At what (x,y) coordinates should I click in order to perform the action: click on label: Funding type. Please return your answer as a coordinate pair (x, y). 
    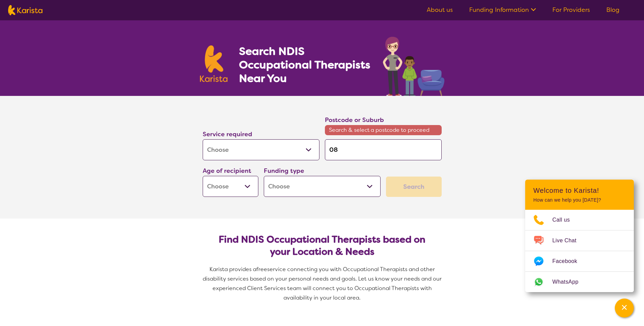
    Looking at the image, I should click on (284, 171).